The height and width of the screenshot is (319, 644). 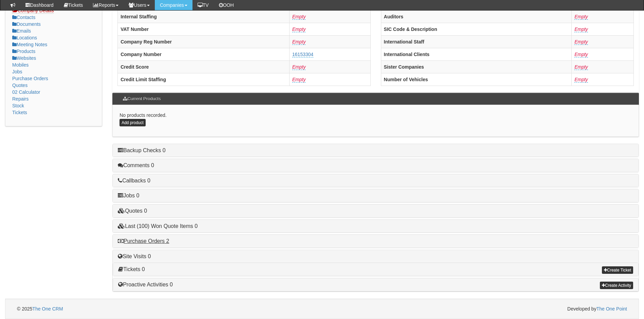 What do you see at coordinates (47, 309) in the screenshot?
I see `a: The One CRM` at bounding box center [47, 309].